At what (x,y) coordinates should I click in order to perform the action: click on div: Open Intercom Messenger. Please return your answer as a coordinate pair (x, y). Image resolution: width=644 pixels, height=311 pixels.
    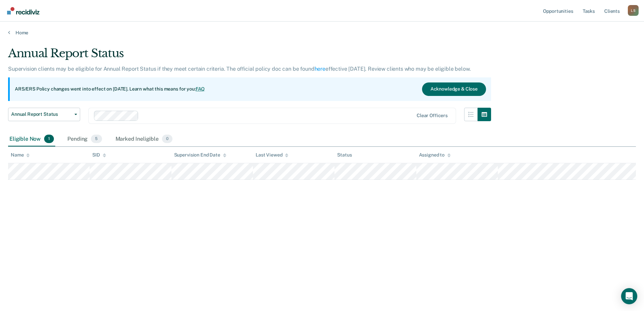
    Looking at the image, I should click on (629, 296).